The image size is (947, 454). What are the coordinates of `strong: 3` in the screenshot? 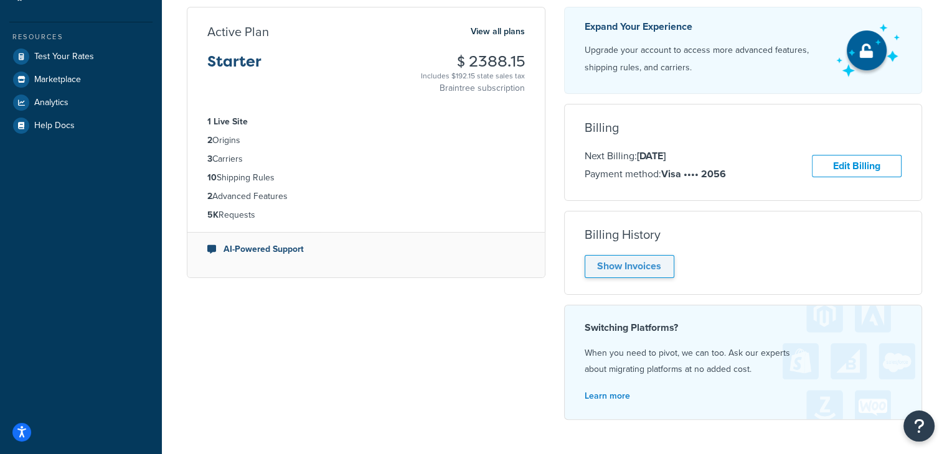 It's located at (210, 159).